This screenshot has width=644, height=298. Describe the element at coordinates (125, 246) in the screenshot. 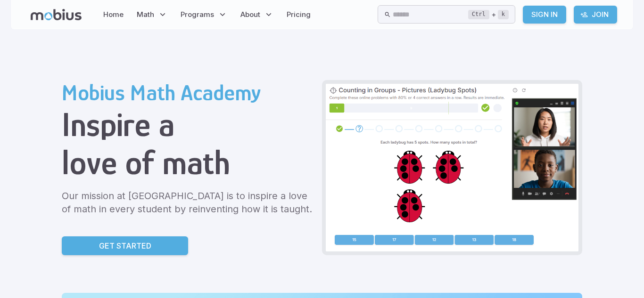

I see `a: Get Started` at that location.